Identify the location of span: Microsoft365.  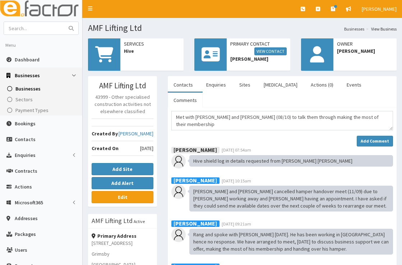
(29, 203).